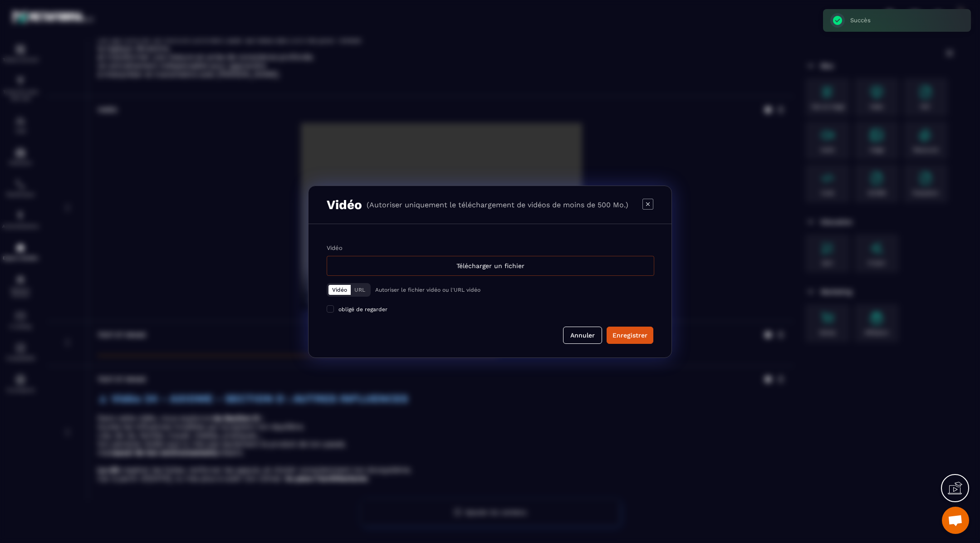 This screenshot has width=980, height=543. Describe the element at coordinates (583, 335) in the screenshot. I see `button: Annuler` at that location.